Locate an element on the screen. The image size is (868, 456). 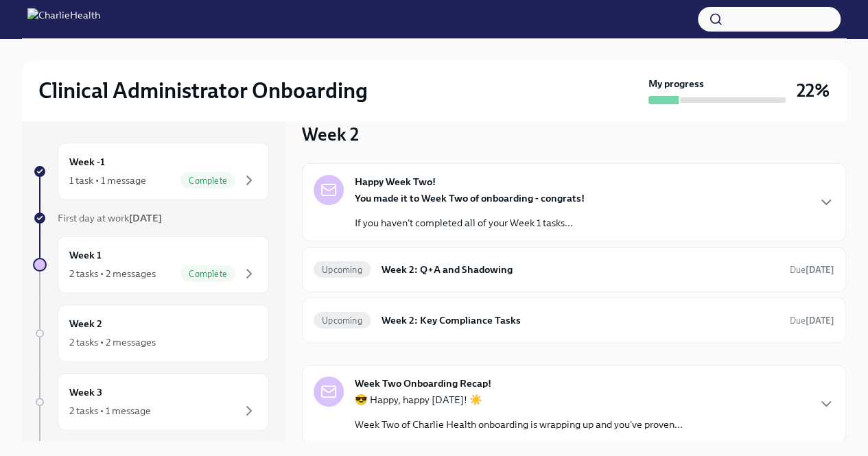
a: Week 22 tasks • 2 messages is located at coordinates (151, 333).